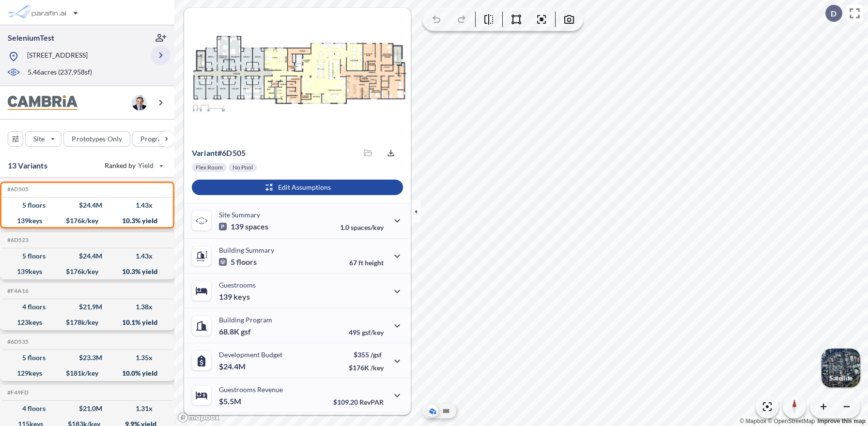  I want to click on button: Prototypes Only, so click(96, 139).